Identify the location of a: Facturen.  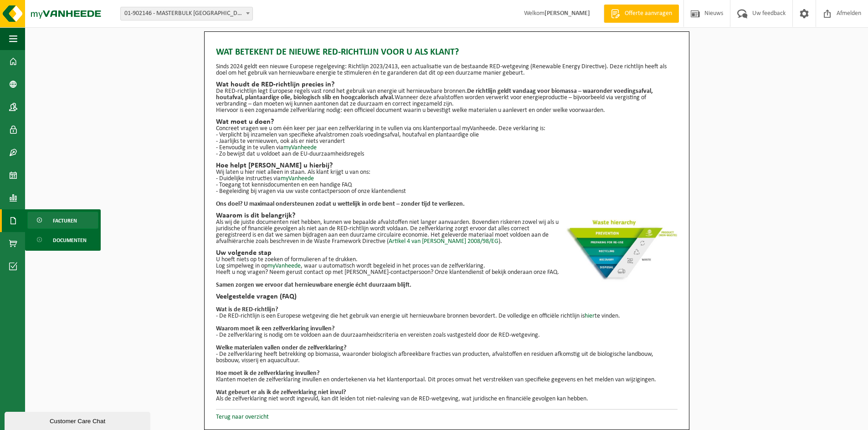
(63, 220).